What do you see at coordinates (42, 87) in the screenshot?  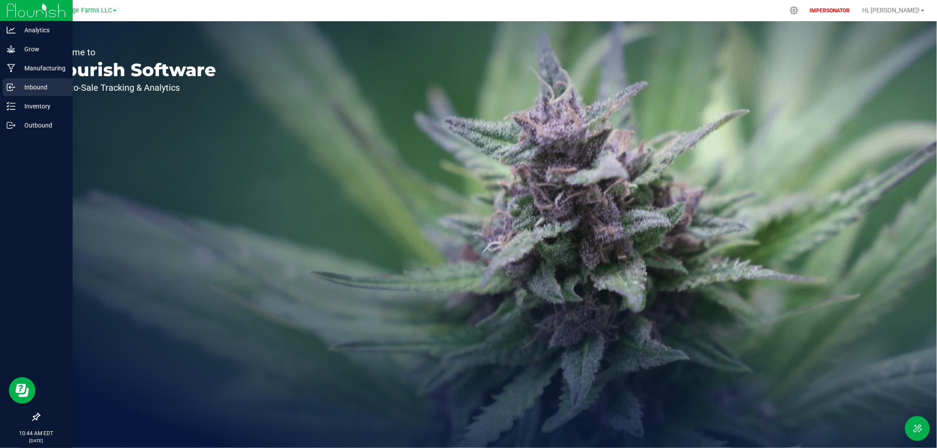 I see `p: Inbound` at bounding box center [42, 87].